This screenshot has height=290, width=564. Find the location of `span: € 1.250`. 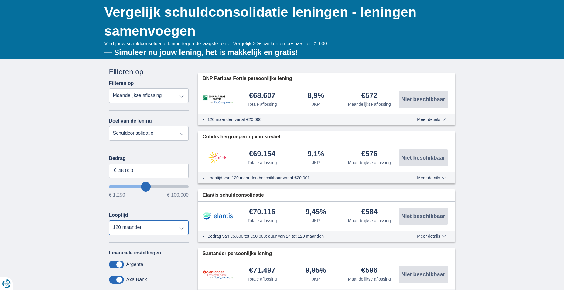

span: € 1.250 is located at coordinates (117, 195).